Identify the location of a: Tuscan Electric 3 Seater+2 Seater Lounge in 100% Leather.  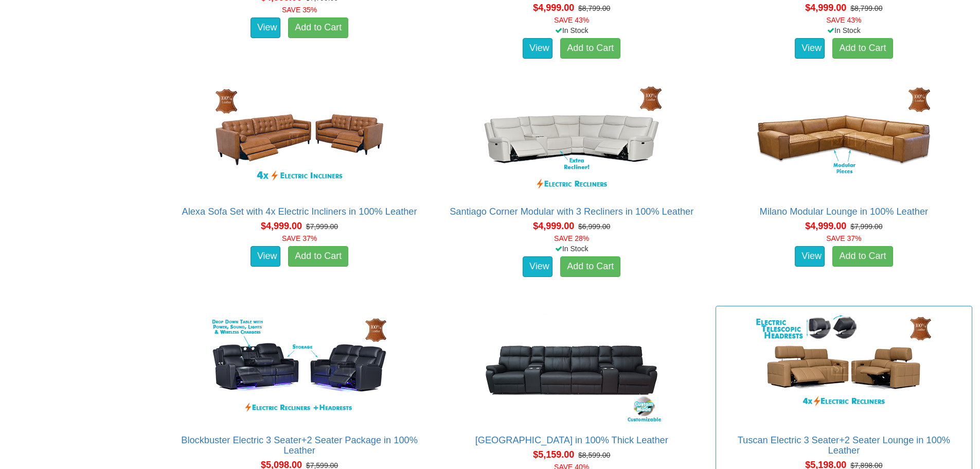
(844, 445).